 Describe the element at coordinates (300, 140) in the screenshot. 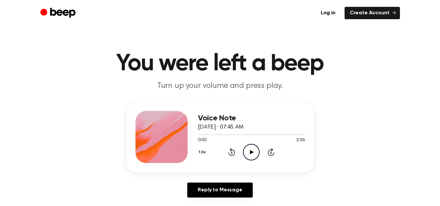

I see `span: 3:06` at that location.